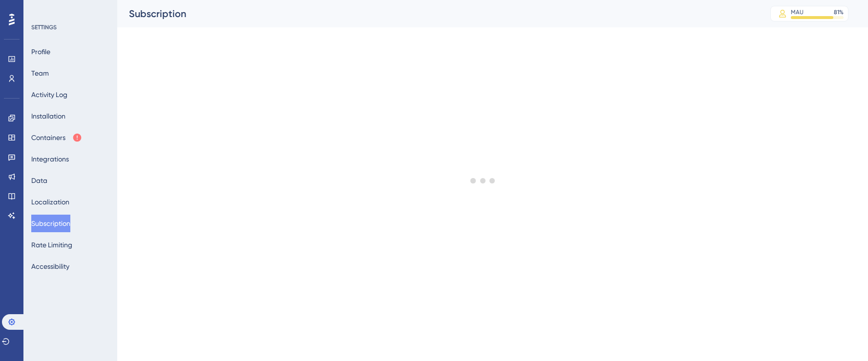  I want to click on div: SETTINGS, so click(71, 28).